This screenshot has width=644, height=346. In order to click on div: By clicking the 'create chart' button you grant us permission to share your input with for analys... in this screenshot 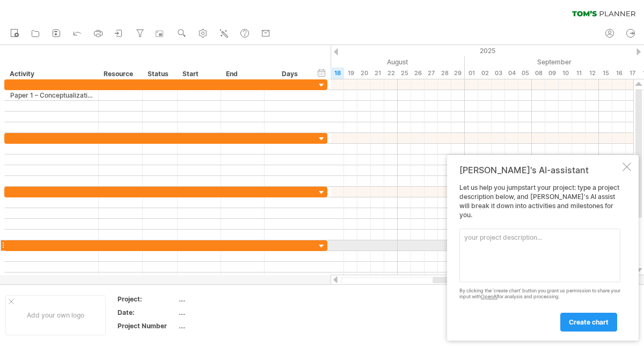, I will do `click(540, 294)`.